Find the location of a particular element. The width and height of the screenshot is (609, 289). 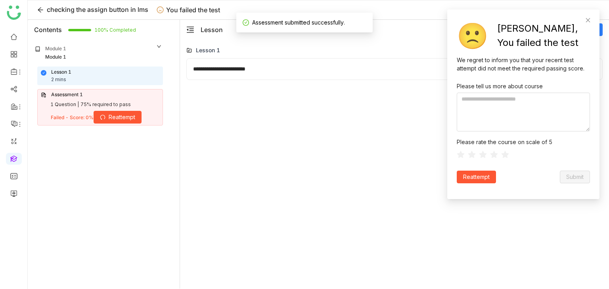

span: 100% Completed is located at coordinates (99, 30).